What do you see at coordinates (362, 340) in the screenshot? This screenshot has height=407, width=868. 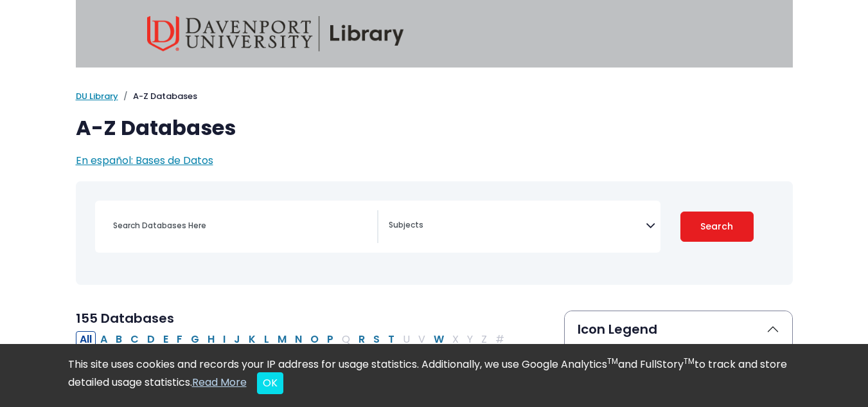 I see `button: Filter Results R` at bounding box center [362, 340].